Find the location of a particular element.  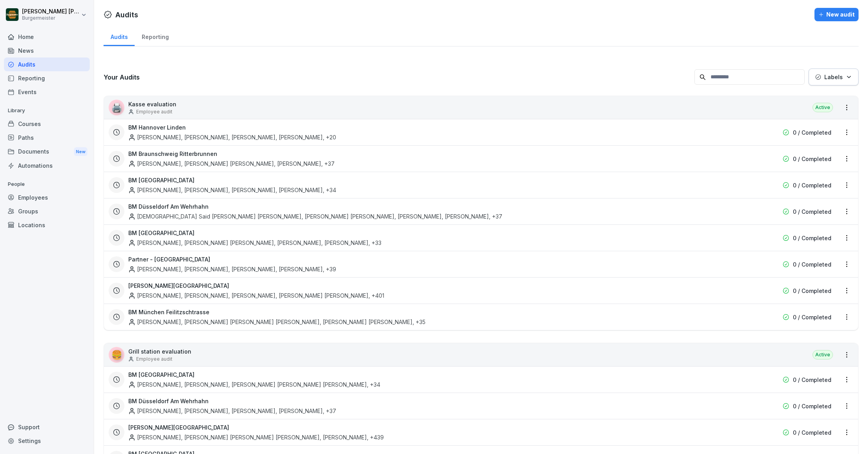

div: Documents is located at coordinates (47, 152).